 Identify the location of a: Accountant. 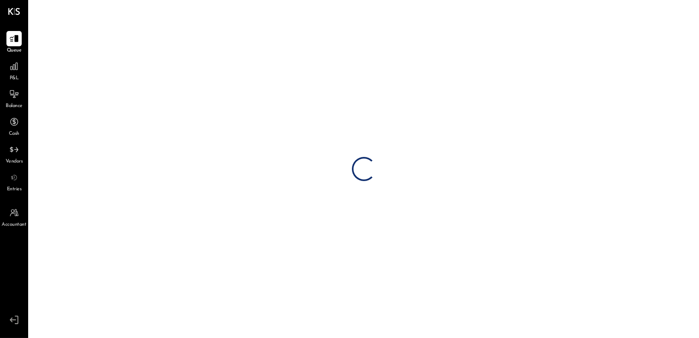
(14, 217).